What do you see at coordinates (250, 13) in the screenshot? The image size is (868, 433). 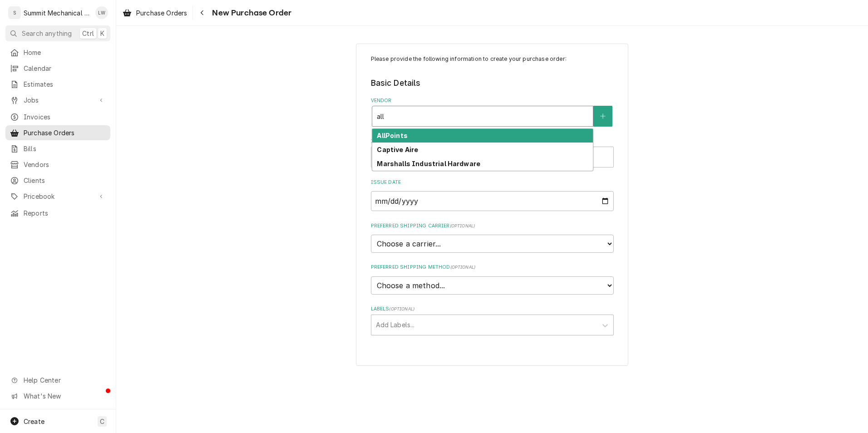 I see `span: New Purchase Order` at bounding box center [250, 13].